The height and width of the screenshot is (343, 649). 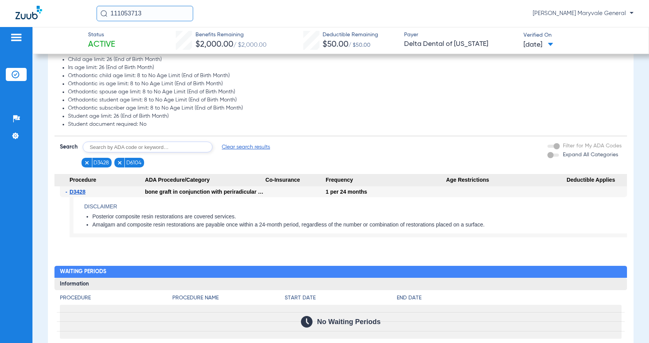 I want to click on h4: Start Date, so click(x=341, y=298).